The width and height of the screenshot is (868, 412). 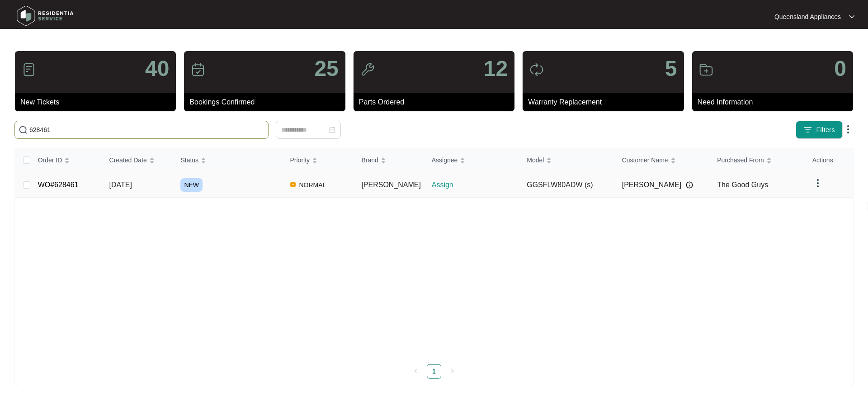 I want to click on th: Priority, so click(x=319, y=160).